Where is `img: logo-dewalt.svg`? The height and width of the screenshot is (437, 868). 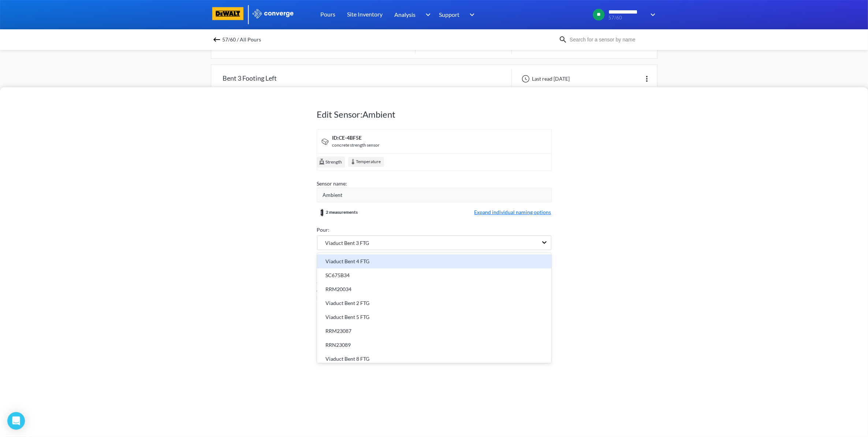 img: logo-dewalt.svg is located at coordinates (228, 13).